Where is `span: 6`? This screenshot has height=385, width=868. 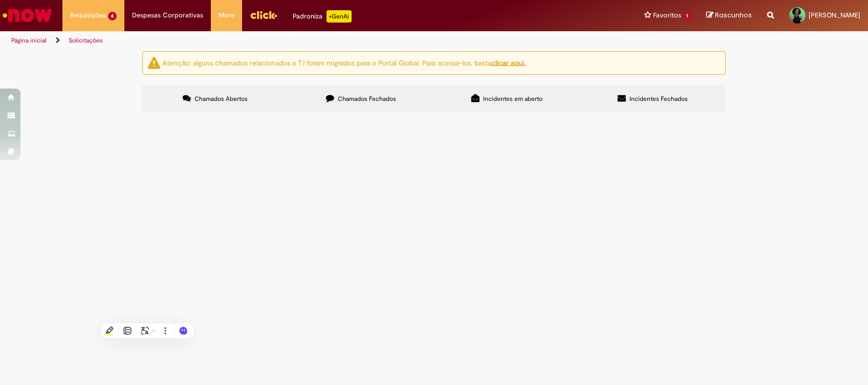
span: 6 is located at coordinates (112, 16).